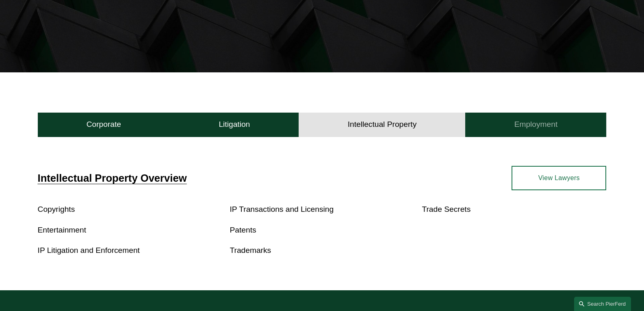 This screenshot has height=311, width=644. What do you see at coordinates (559, 178) in the screenshot?
I see `a: View Lawyers` at bounding box center [559, 178].